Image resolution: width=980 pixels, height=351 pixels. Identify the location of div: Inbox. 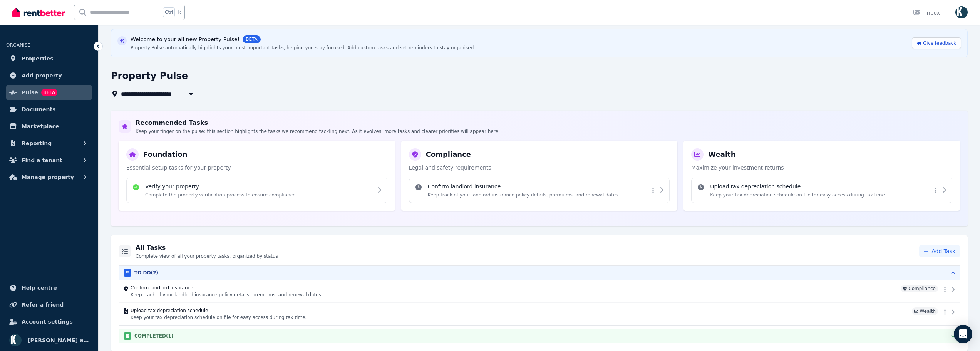
(927, 13).